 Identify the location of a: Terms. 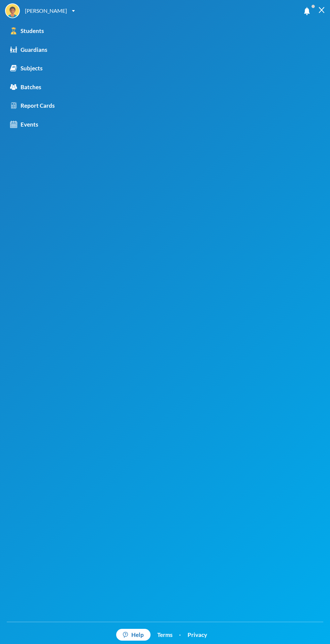
(165, 635).